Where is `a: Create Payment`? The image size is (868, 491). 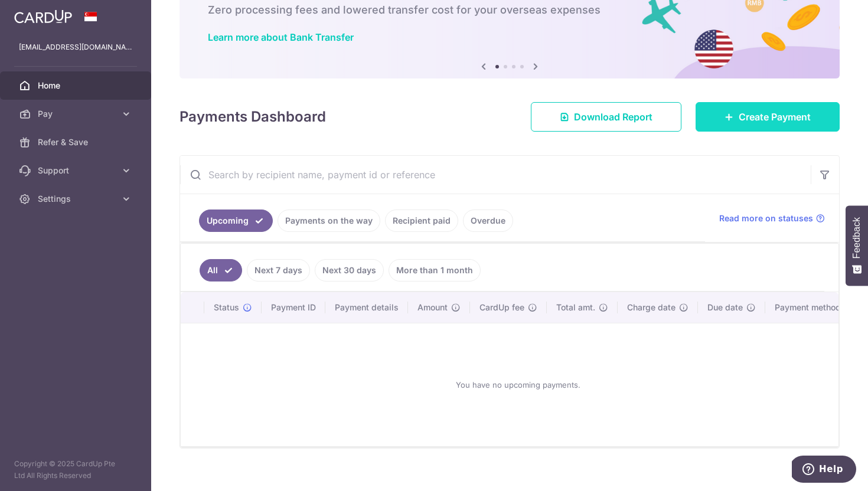 a: Create Payment is located at coordinates (768, 117).